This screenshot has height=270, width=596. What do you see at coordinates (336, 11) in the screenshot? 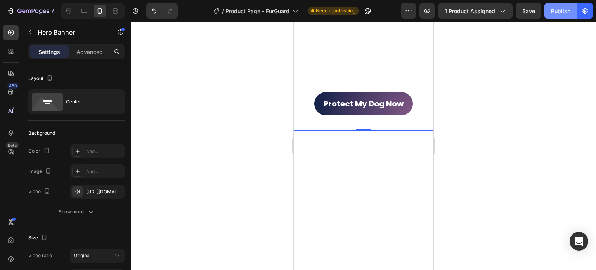
I see `span: Need republishing` at bounding box center [336, 11].